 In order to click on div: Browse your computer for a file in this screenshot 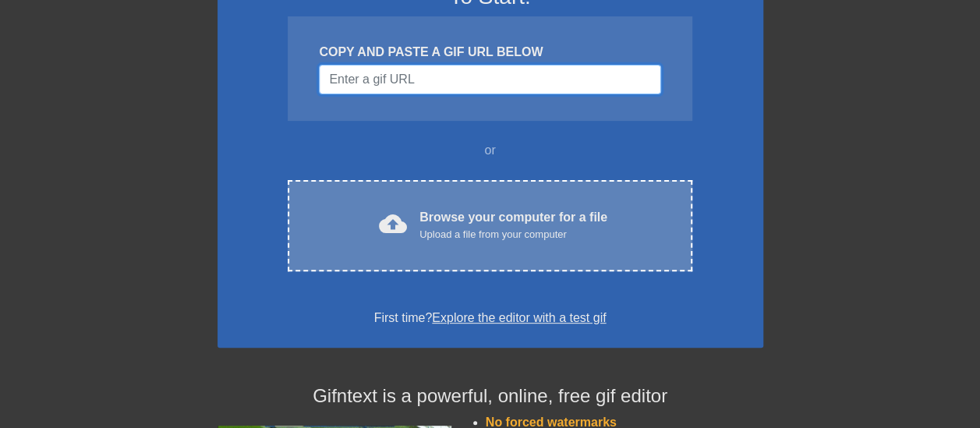, I will do `click(514, 225)`.